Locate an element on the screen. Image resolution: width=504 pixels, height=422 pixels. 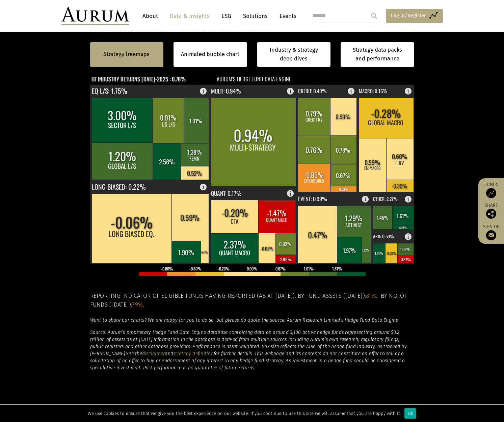
span: Log in/Register is located at coordinates (408, 15).